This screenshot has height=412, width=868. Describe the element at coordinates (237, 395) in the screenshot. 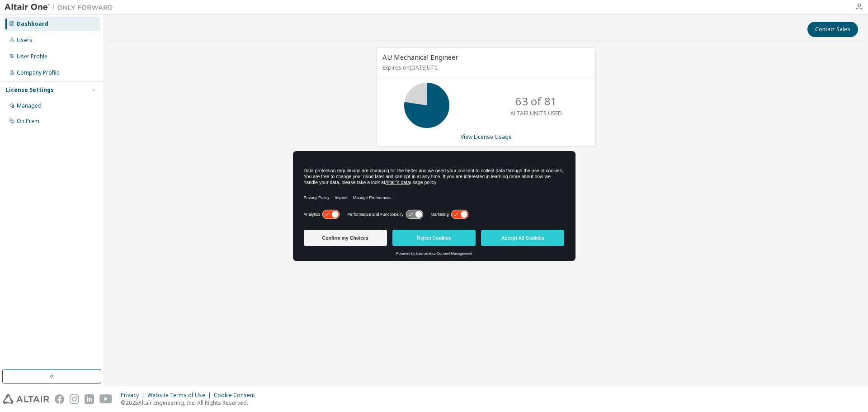

I see `div: Cookie Consent` at that location.